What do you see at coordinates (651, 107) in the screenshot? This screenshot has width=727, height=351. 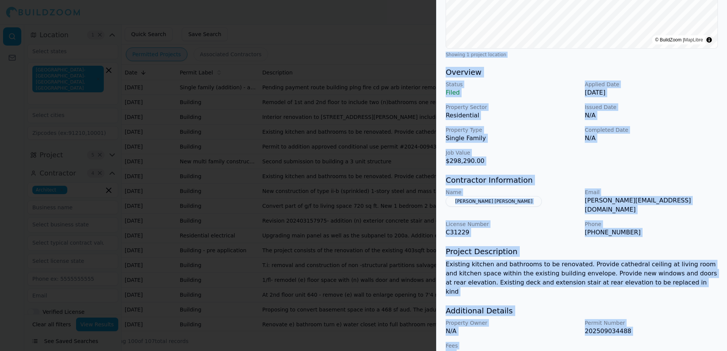 I see `p: Issued Date` at bounding box center [651, 107].